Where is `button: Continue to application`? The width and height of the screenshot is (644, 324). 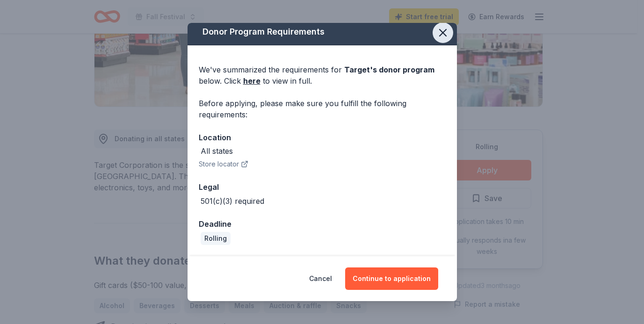
button: Continue to application is located at coordinates (392, 278).